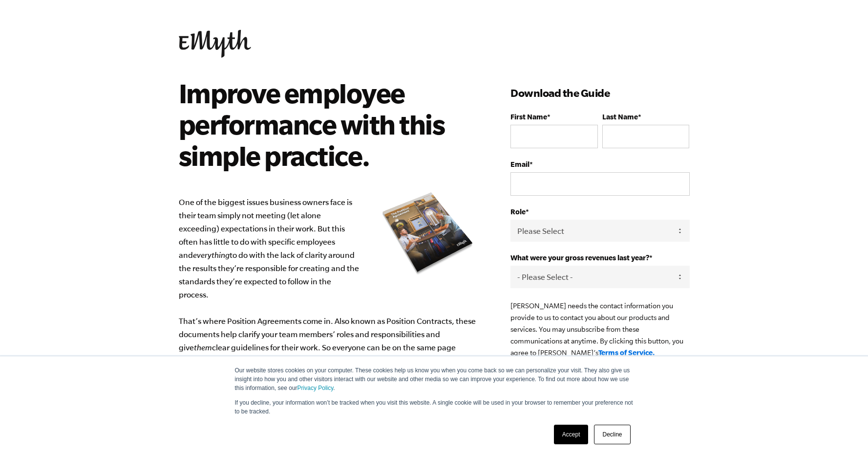  Describe the element at coordinates (600, 93) in the screenshot. I see `h3: Download the Guide` at that location.